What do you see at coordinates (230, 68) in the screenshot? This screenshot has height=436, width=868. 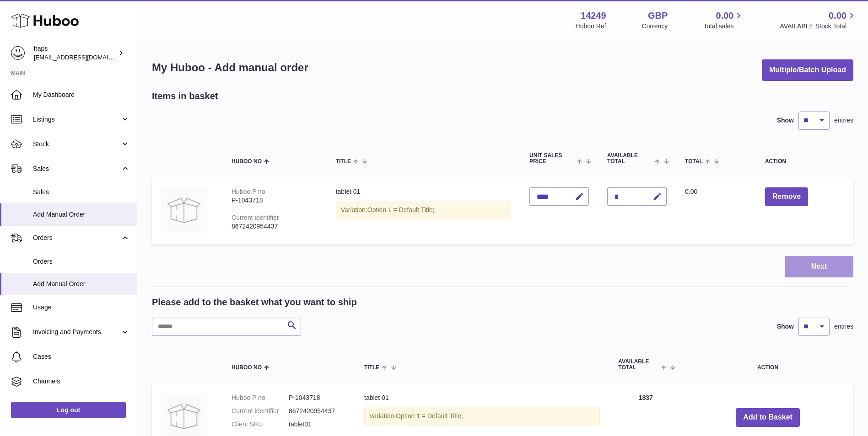 I see `h1: My Huboo - Add manual order` at bounding box center [230, 68].